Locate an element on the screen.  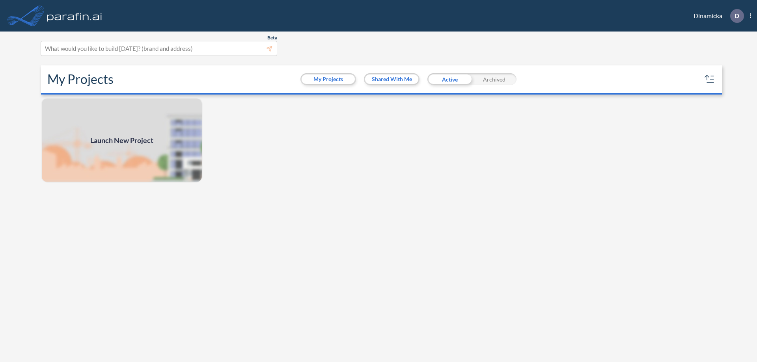
img: logo is located at coordinates (75, 16).